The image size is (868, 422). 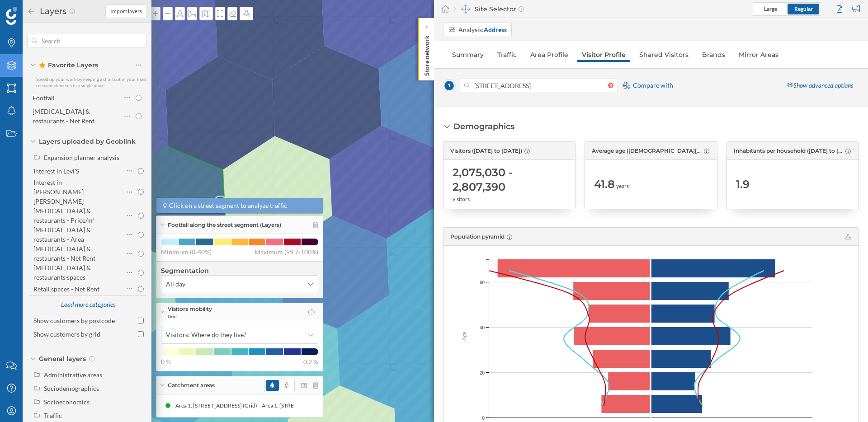 I want to click on a: Summary, so click(x=468, y=55).